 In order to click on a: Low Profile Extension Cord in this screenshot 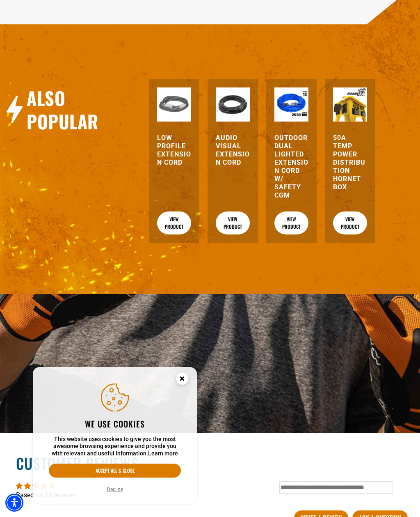, I will do `click(174, 150)`.